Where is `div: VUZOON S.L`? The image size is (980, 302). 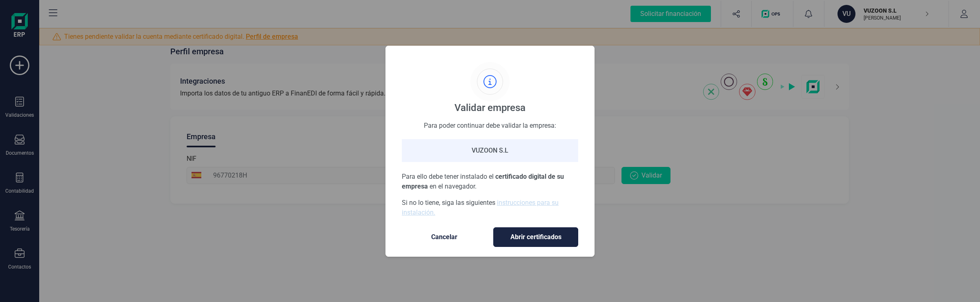
div: VUZOON S.L is located at coordinates (490, 150).